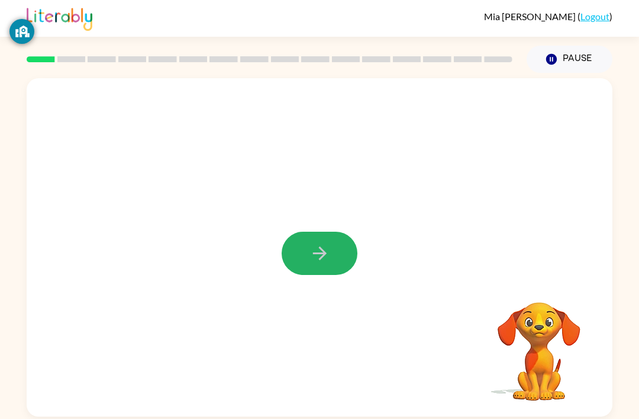 This screenshot has width=639, height=419. What do you see at coordinates (539, 343) in the screenshot?
I see `video: Your browser must support playing .mp4 files to use Literably. Please try using another browser.` at bounding box center [539, 343].